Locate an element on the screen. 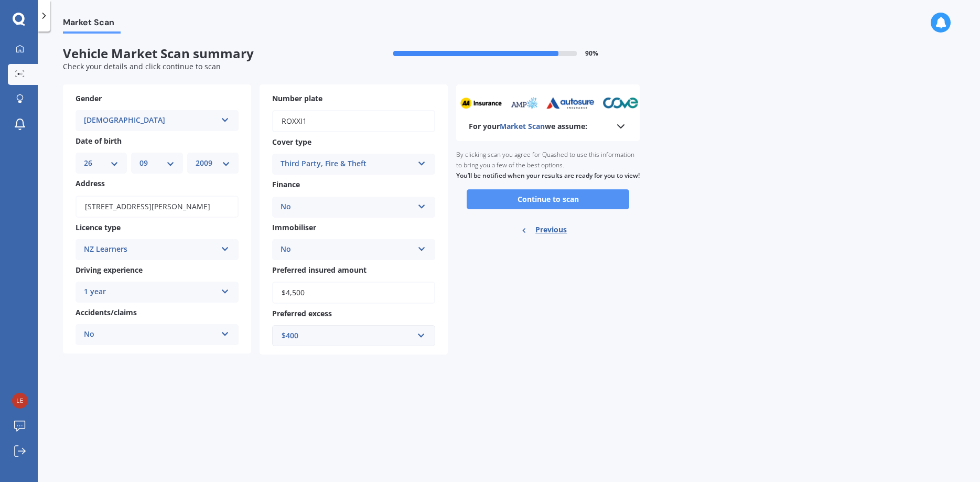 This screenshot has width=980, height=482. span: Cover type is located at coordinates (291, 142).